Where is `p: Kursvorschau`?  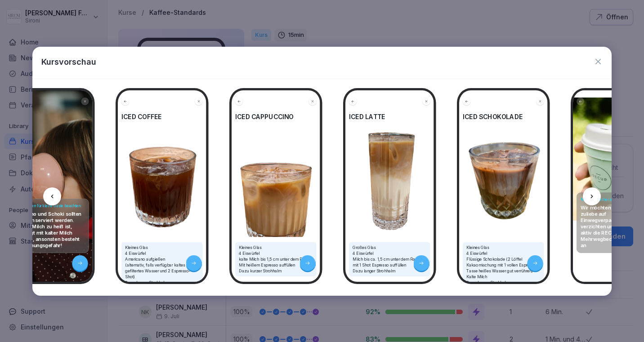 p: Kursvorschau is located at coordinates (69, 62).